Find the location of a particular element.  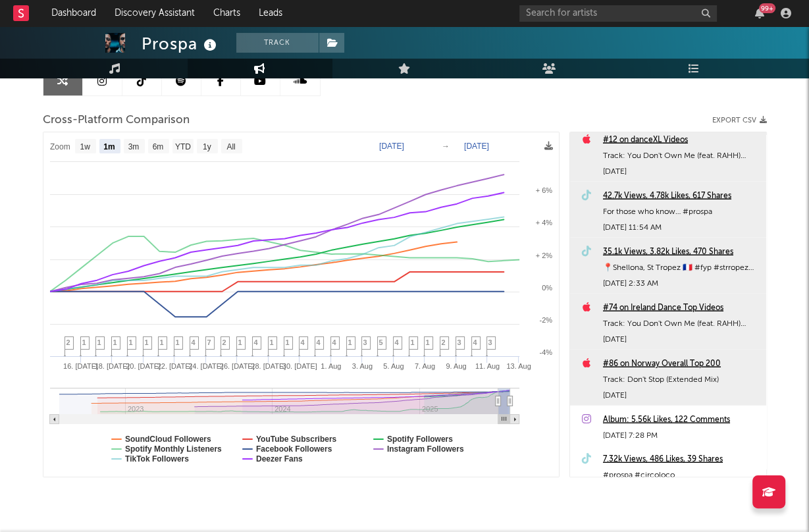

text: 0% is located at coordinates (547, 287).